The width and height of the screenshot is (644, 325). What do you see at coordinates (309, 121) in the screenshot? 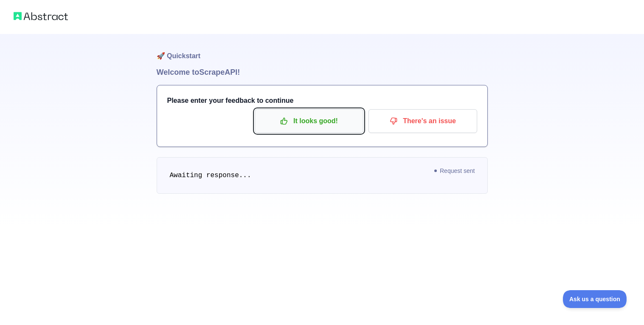
I see `p: It looks good!` at bounding box center [309, 121].